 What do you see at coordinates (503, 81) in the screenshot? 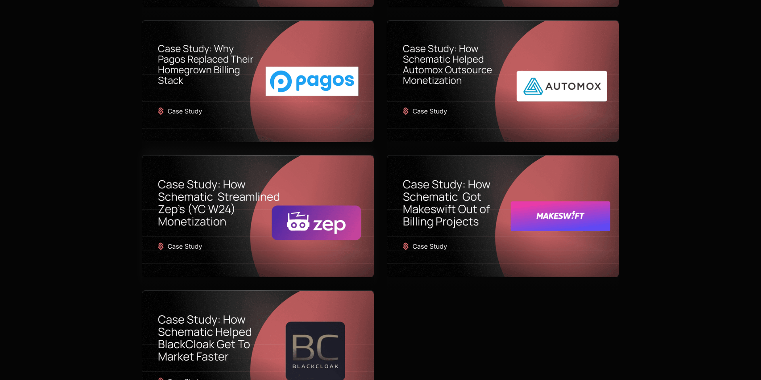
I see `img: Case Study - Automox` at bounding box center [503, 81].